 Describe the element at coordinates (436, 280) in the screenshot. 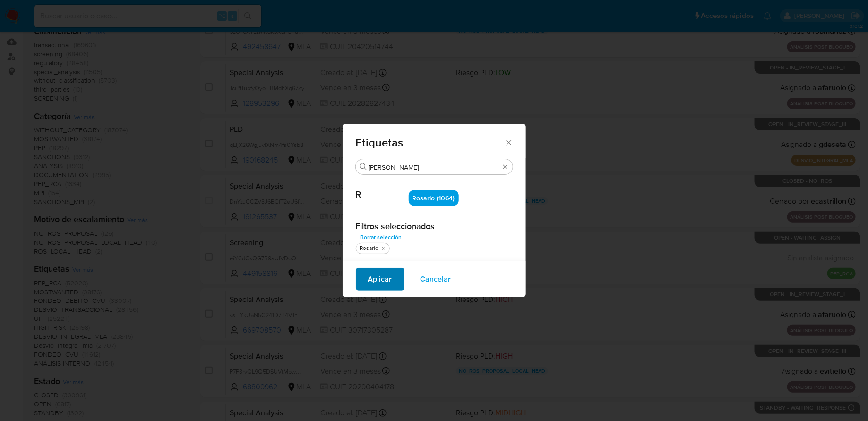

I see `button: Cancelar` at that location.